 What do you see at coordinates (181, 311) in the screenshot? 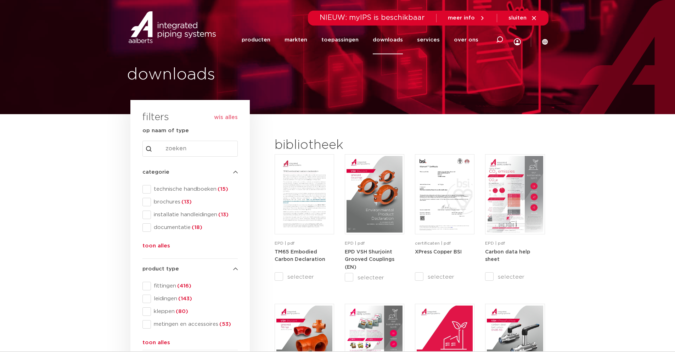
I see `span: (80)` at bounding box center [181, 311].